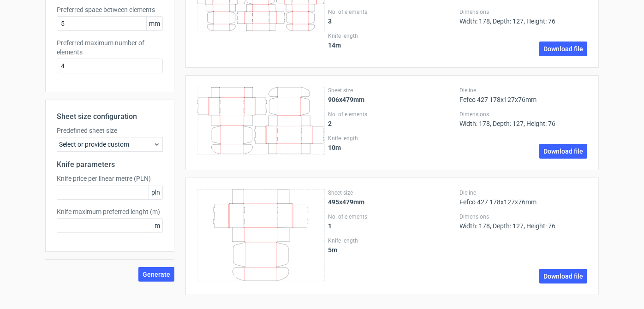 Image resolution: width=644 pixels, height=309 pixels. Describe the element at coordinates (346, 202) in the screenshot. I see `strong: 495x479mm` at that location.